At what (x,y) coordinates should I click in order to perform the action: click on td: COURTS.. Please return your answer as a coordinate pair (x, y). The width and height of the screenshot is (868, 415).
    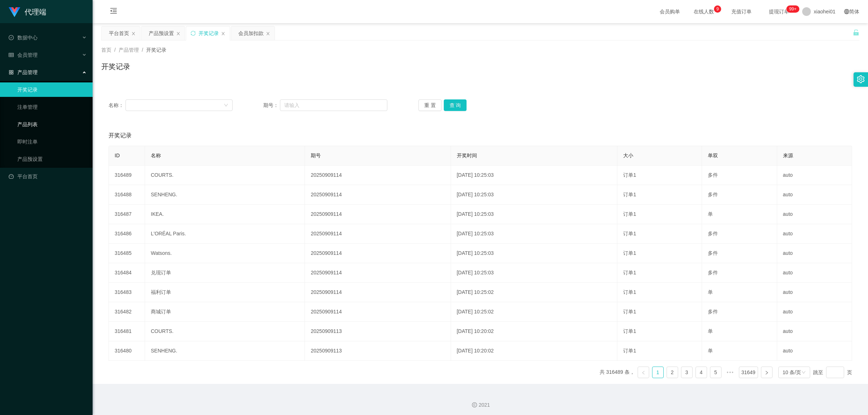
    Looking at the image, I should click on (225, 332).